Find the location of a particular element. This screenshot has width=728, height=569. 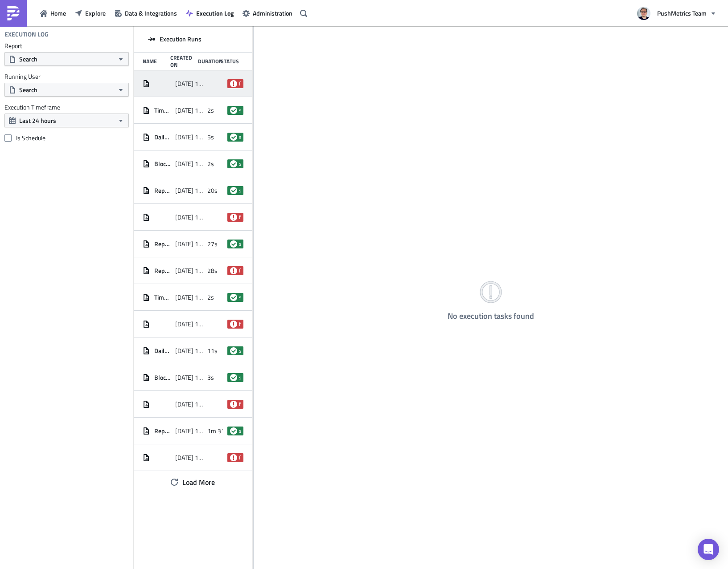

a: Execution Log is located at coordinates (210, 13).